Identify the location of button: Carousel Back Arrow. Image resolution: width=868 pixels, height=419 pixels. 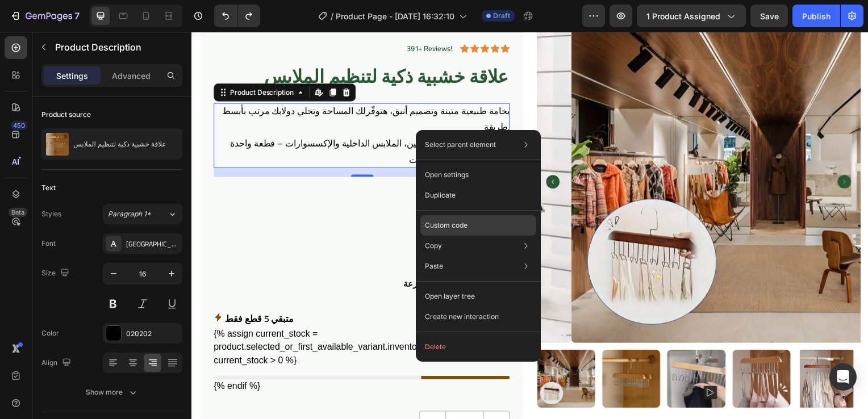
(364, 152).